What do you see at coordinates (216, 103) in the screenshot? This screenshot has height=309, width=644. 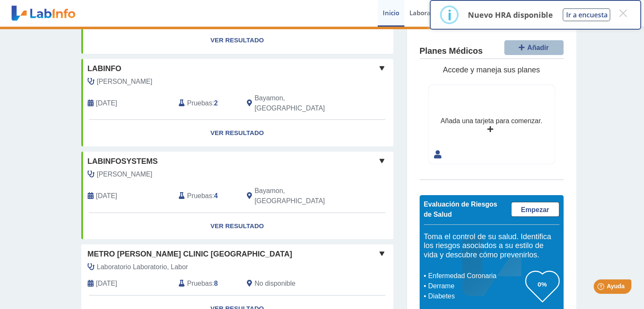 I see `b: 2` at bounding box center [216, 103].